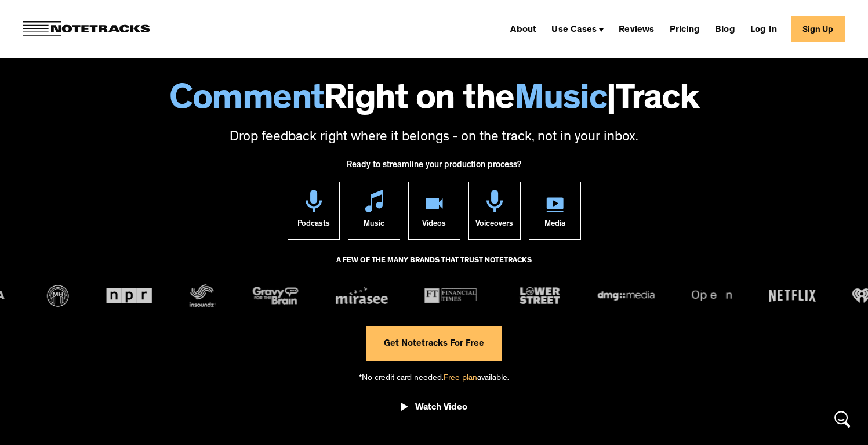 The width and height of the screenshot is (868, 445). I want to click on div: Media, so click(555, 226).